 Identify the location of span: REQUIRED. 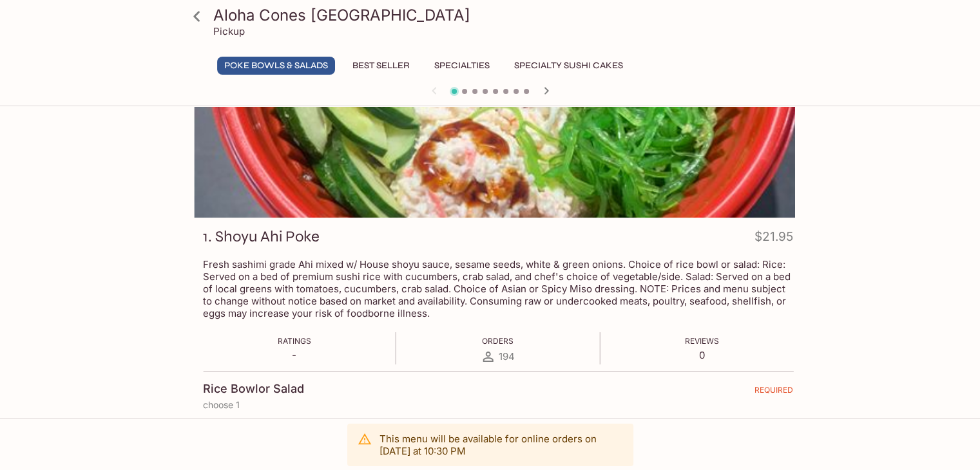
(773, 392).